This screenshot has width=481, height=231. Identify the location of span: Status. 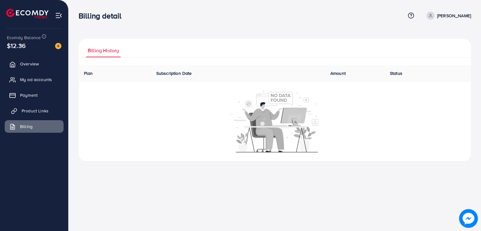
(396, 73).